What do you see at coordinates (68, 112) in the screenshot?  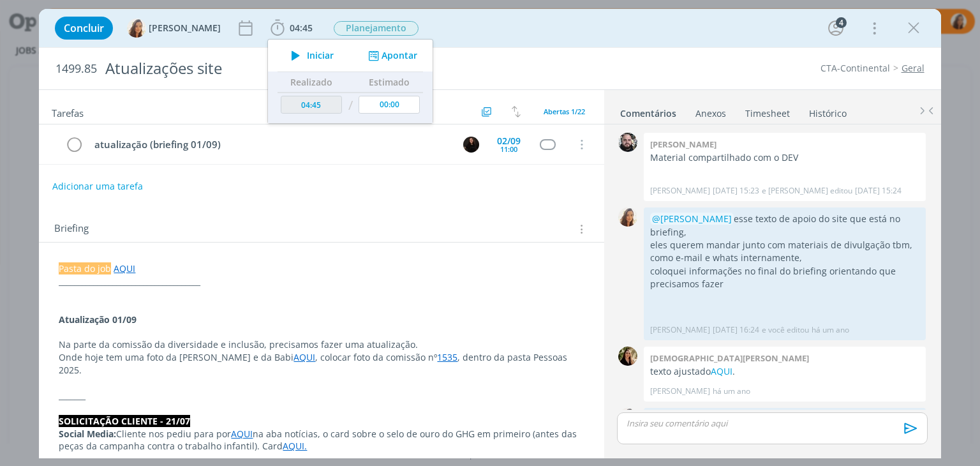 I see `span: Tarefas` at bounding box center [68, 112].